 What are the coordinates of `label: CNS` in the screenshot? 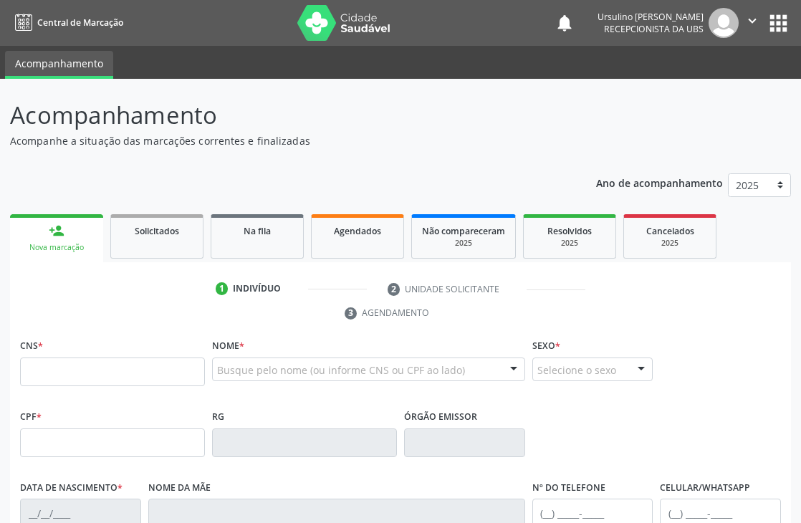 It's located at (32, 346).